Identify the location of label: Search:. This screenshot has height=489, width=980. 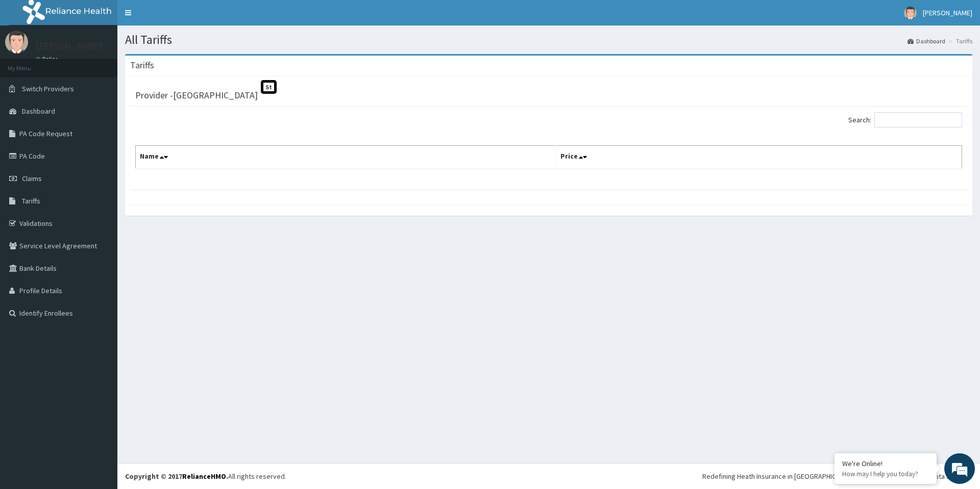
(905, 119).